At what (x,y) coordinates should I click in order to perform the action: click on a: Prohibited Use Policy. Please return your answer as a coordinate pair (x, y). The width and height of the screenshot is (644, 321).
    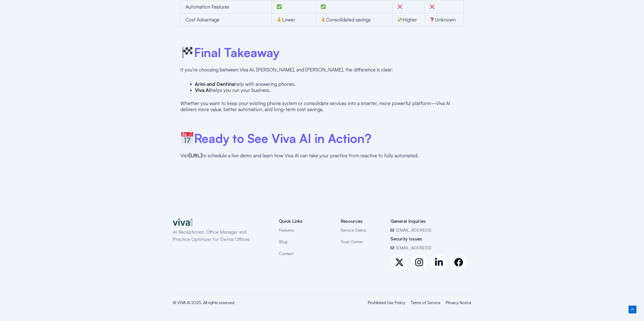
    Looking at the image, I should click on (386, 303).